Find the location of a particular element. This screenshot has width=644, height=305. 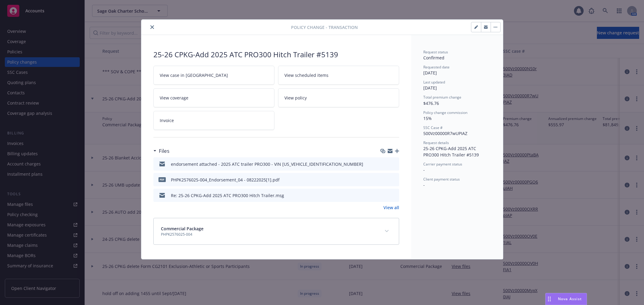

span: View policy is located at coordinates (296, 98).